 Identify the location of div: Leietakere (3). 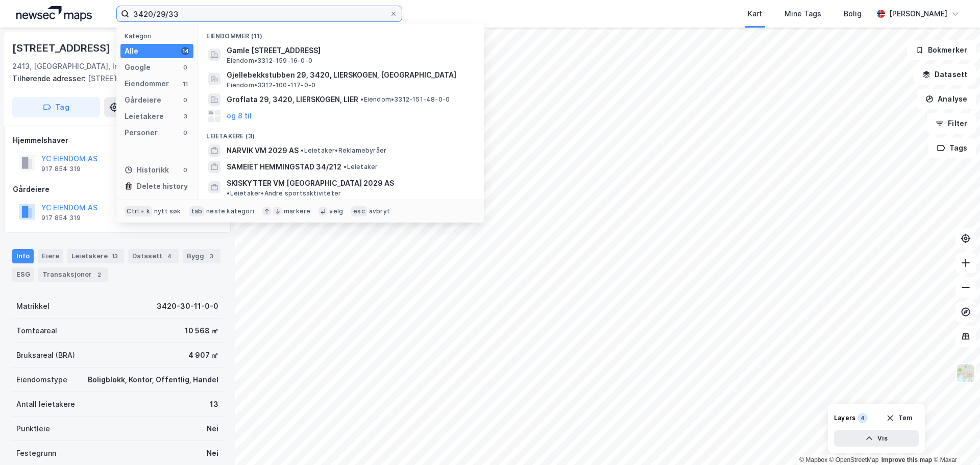
(341, 134).